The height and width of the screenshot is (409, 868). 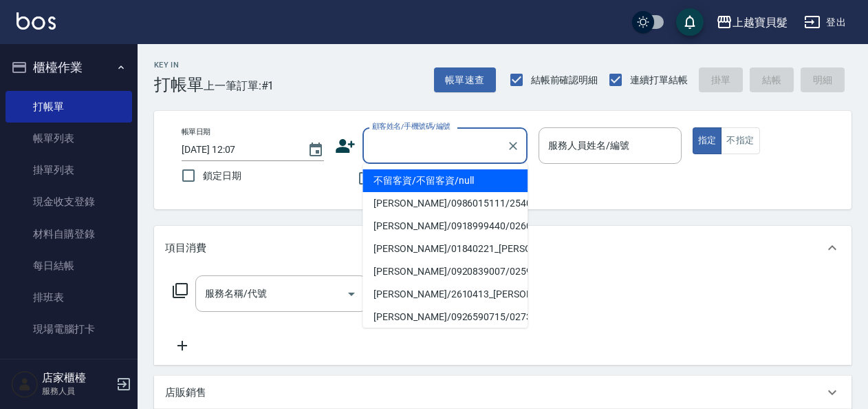 I want to click on div: 上越寶貝髮, so click(x=760, y=22).